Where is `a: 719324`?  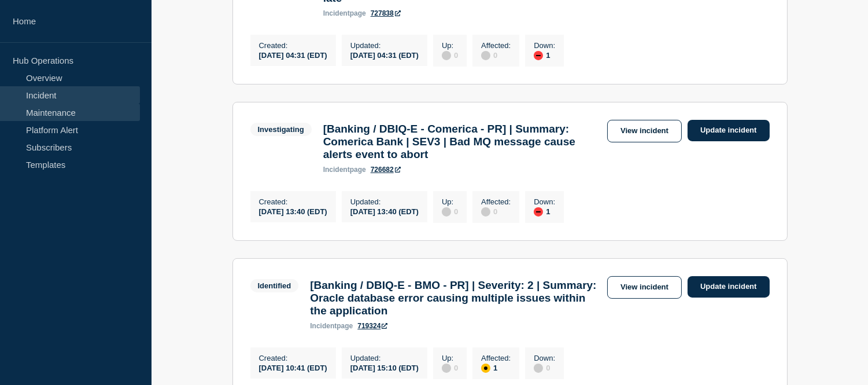 a: 719324 is located at coordinates (372, 326).